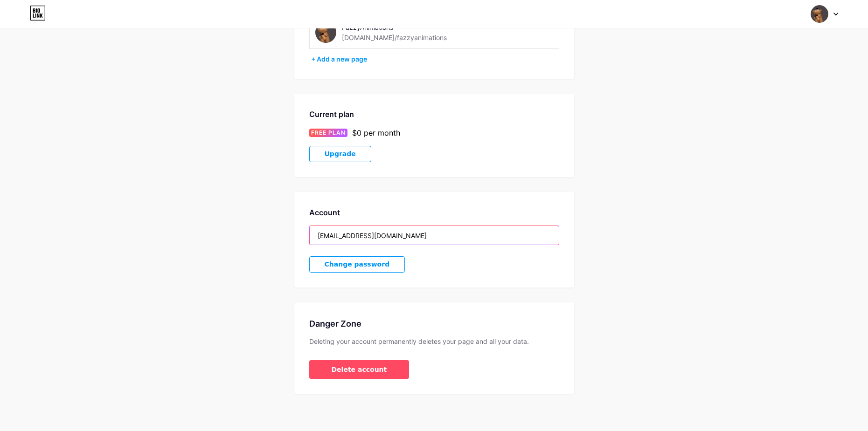 This screenshot has height=431, width=868. What do you see at coordinates (376, 133) in the screenshot?
I see `div: $0 per month` at bounding box center [376, 133].